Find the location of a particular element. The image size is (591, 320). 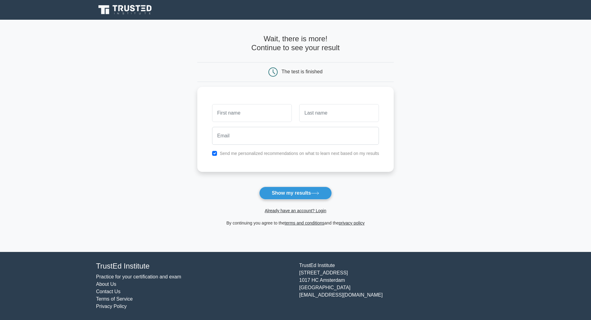

div: By continuing you agree to the and the is located at coordinates (295, 223).